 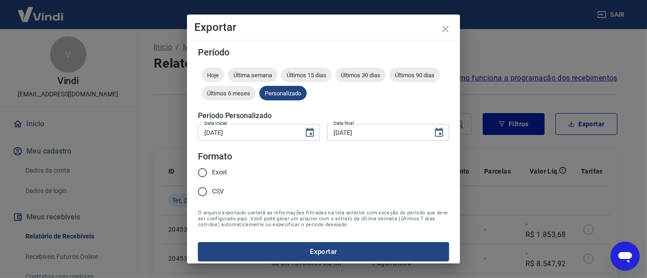 What do you see at coordinates (215, 156) in the screenshot?
I see `legend: Formato` at bounding box center [215, 156].